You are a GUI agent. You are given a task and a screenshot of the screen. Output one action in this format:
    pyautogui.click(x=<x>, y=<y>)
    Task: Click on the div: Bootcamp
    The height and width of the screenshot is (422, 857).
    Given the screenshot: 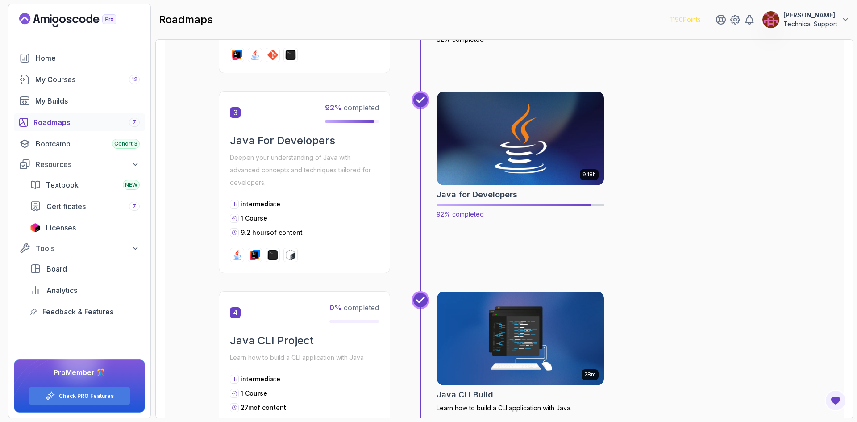 What is the action you would take?
    pyautogui.click(x=87, y=144)
    